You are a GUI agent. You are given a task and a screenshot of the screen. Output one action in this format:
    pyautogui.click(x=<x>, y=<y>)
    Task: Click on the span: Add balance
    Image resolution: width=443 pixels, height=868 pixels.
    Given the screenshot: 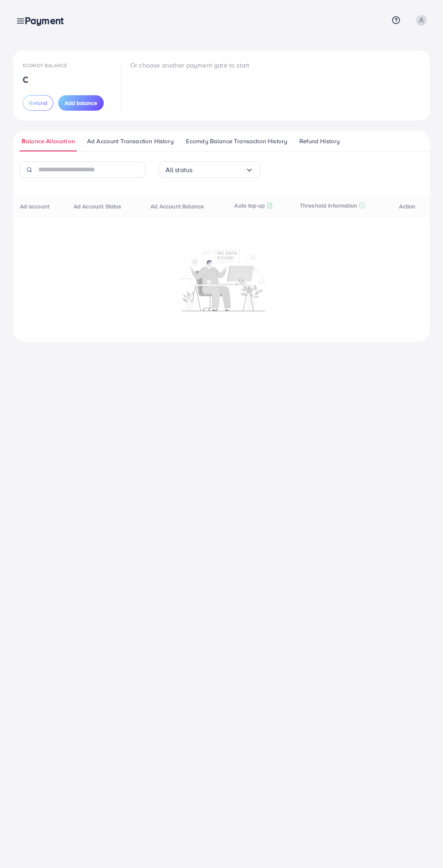 What is the action you would take?
    pyautogui.click(x=81, y=103)
    